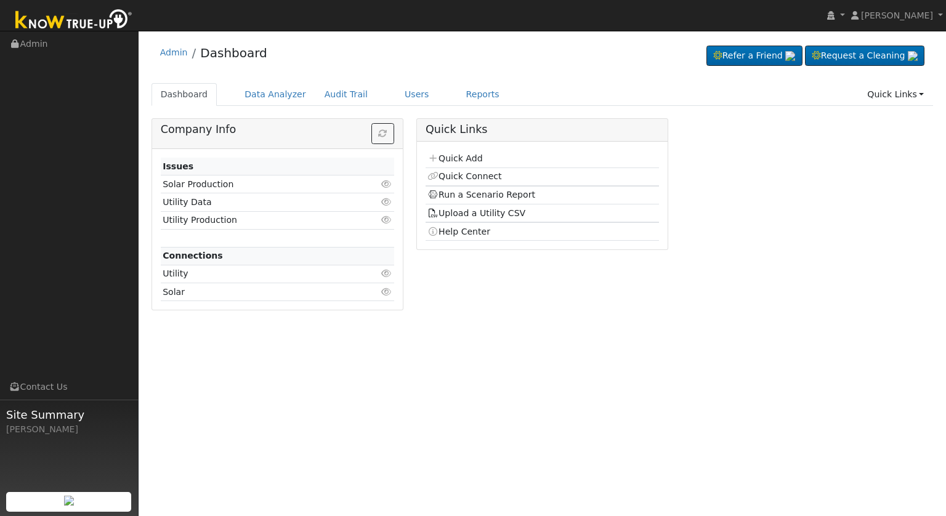 The width and height of the screenshot is (946, 516). Describe the element at coordinates (481, 195) in the screenshot. I see `a: Run a Scenario Report` at that location.